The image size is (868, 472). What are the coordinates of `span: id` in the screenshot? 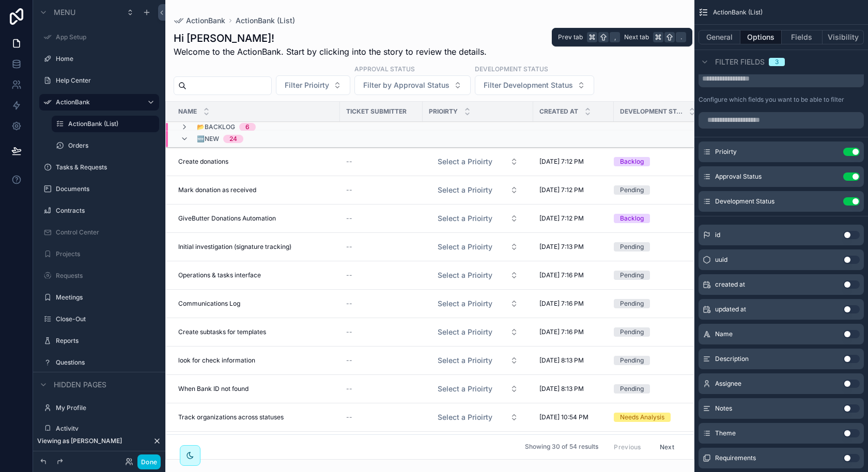 It's located at (717, 235).